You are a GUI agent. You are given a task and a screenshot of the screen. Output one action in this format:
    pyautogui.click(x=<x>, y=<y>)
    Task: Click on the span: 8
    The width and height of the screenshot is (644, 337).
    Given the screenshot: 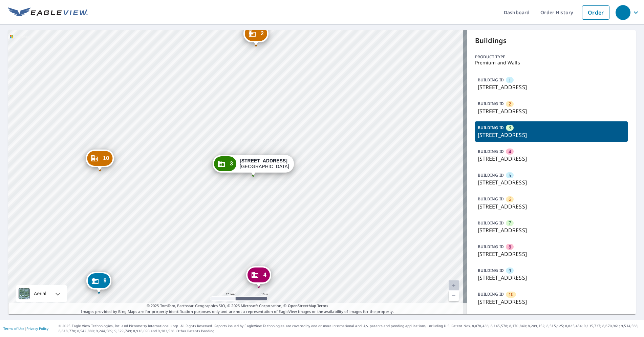 What is the action you would take?
    pyautogui.click(x=510, y=247)
    